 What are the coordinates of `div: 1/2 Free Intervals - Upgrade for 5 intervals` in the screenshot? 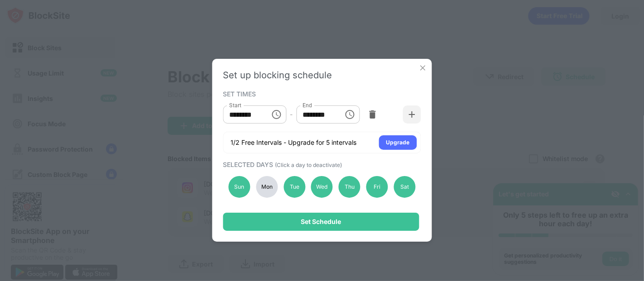 It's located at (294, 143).